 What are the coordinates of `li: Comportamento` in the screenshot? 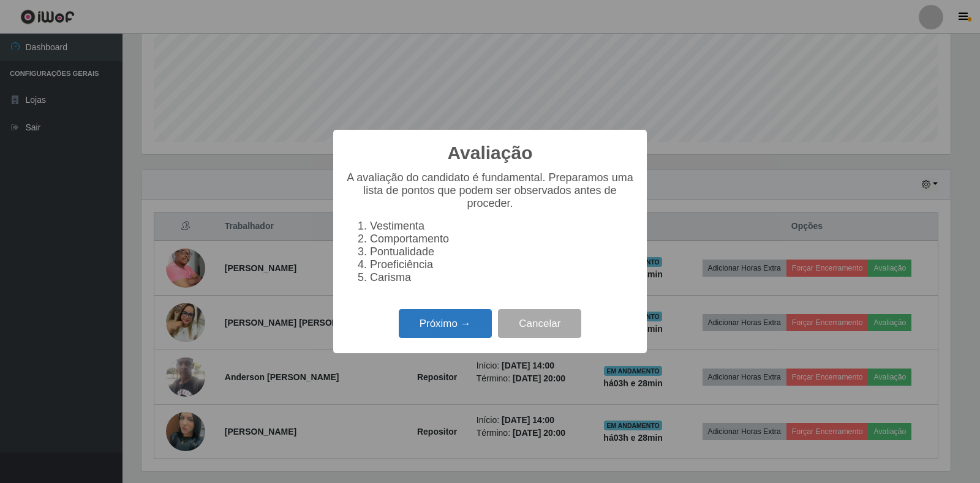 It's located at (502, 239).